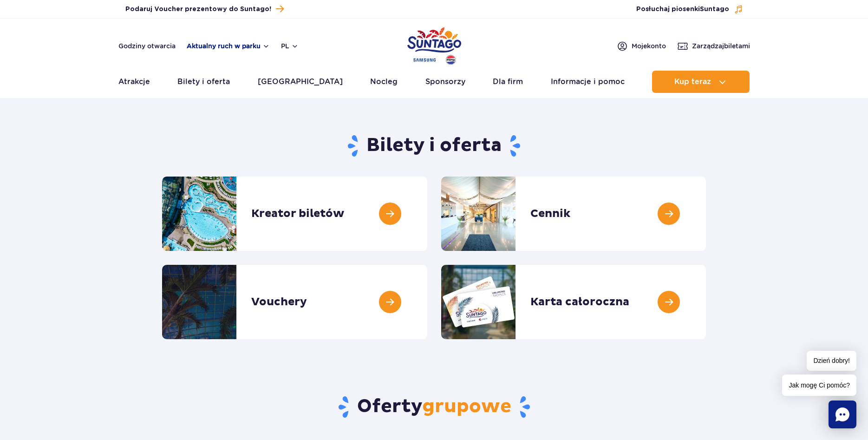 Image resolution: width=868 pixels, height=440 pixels. What do you see at coordinates (701, 81) in the screenshot?
I see `button: Kup teraz` at bounding box center [701, 81].